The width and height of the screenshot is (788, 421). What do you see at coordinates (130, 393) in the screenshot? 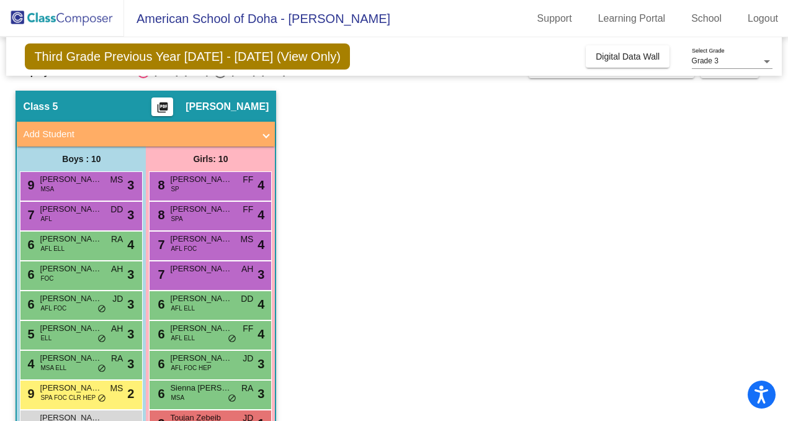
I see `span: 2` at bounding box center [130, 393].